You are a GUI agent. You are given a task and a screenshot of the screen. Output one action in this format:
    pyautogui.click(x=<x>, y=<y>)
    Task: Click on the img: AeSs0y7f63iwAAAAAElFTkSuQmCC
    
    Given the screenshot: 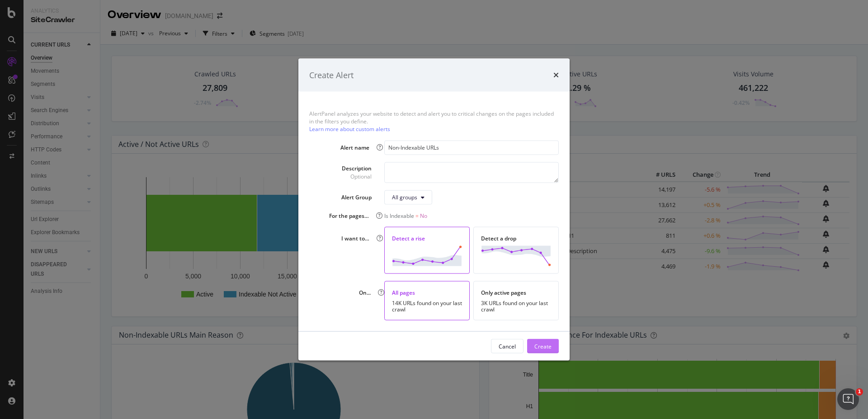 What is the action you would take?
    pyautogui.click(x=516, y=256)
    